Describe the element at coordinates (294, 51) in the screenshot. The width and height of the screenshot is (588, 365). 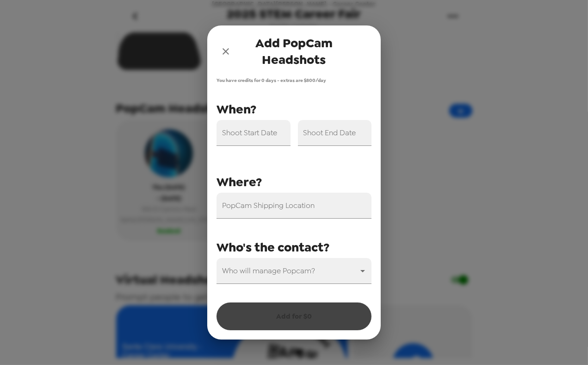
I see `span: Add PopCam Headshots` at that location.